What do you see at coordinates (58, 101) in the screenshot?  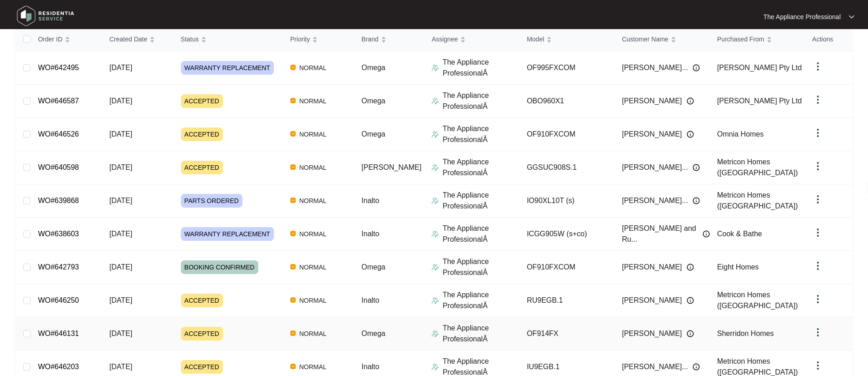 I see `a: WO#646587` at bounding box center [58, 101].